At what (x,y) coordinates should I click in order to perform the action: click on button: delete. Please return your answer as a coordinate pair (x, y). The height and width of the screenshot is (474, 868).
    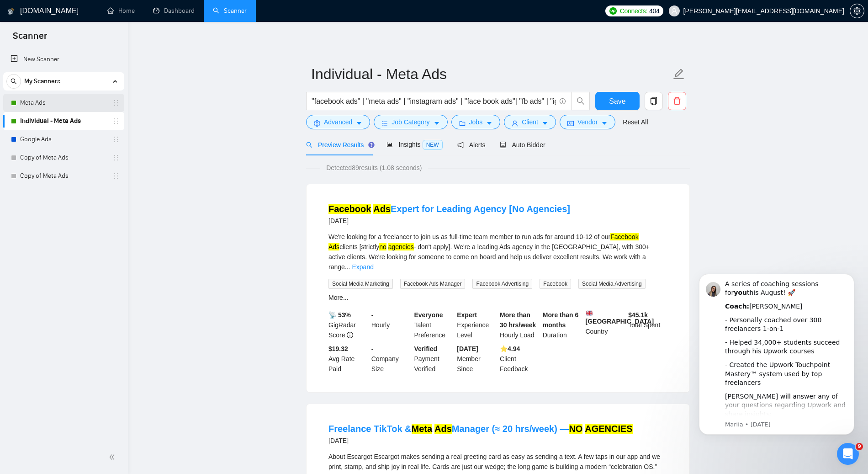
    Looking at the image, I should click on (677, 101).